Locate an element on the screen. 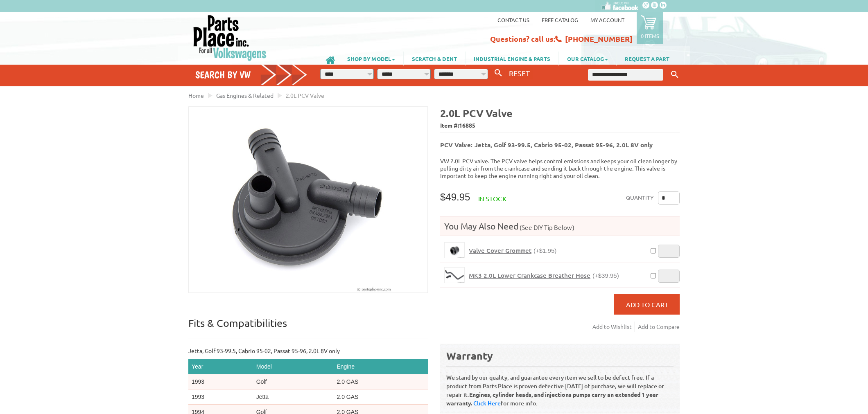 The height and width of the screenshot is (414, 868). span: Home is located at coordinates (196, 96).